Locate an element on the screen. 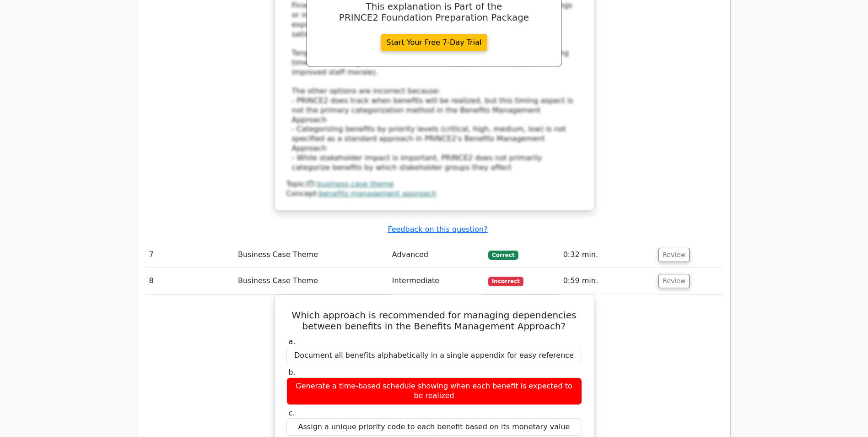 Image resolution: width=868 pixels, height=437 pixels. div: Topic: is located at coordinates (434, 184).